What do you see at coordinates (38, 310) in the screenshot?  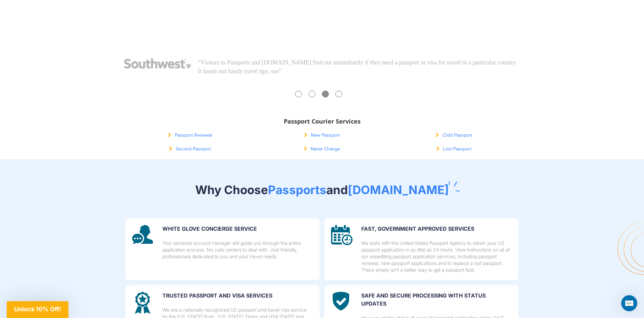 I see `div: Unlock 10% Off!` at bounding box center [38, 310].